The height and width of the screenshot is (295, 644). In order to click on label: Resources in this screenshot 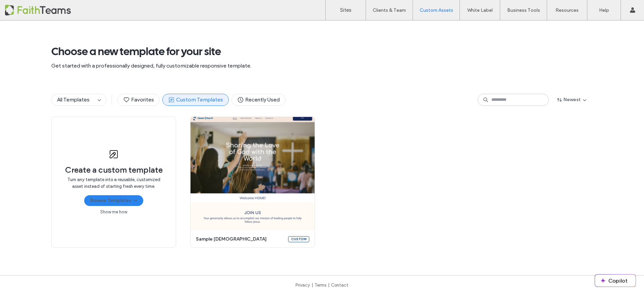, I will do `click(567, 10)`.